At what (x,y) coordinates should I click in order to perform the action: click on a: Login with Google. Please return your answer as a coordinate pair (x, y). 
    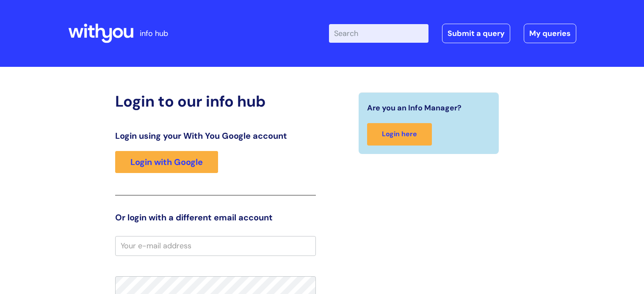
    Looking at the image, I should click on (166, 162).